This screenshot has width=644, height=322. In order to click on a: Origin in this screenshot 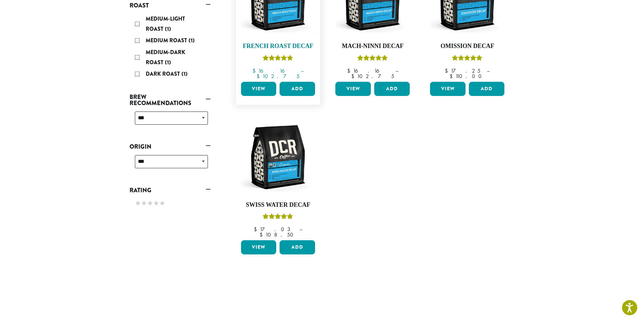, I will do `click(170, 147)`.